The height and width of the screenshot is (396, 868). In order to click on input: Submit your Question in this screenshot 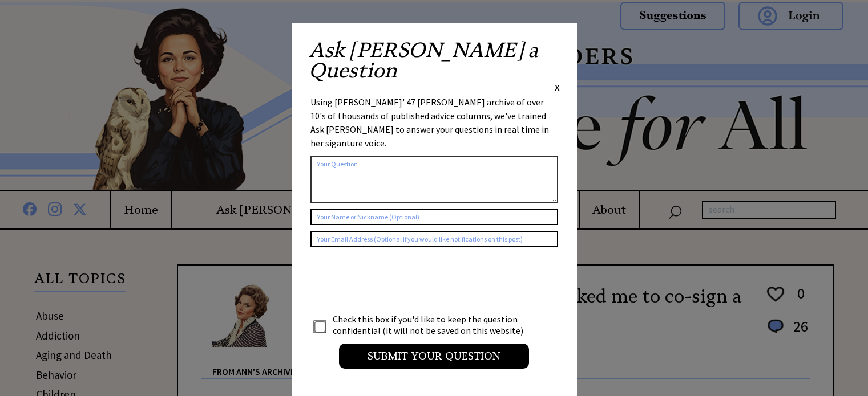, I will do `click(434, 356)`.